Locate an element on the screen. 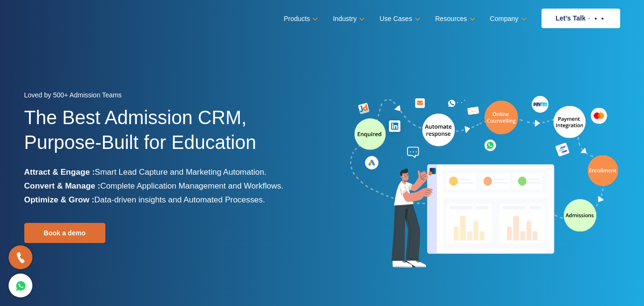 This screenshot has width=644, height=306. a: Resources is located at coordinates (454, 18).